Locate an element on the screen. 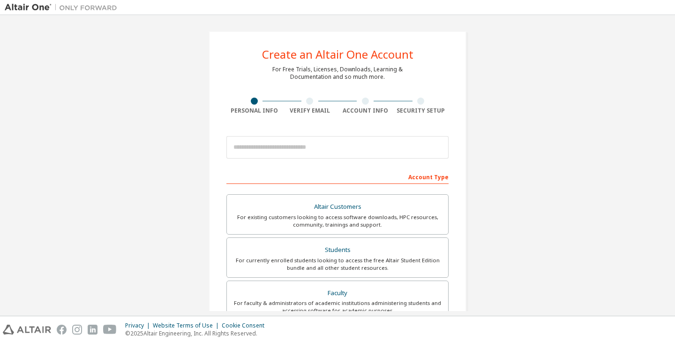 This screenshot has width=675, height=343. p: © 2025 Altair Engineering, Inc. All Rights Reserved. is located at coordinates (197, 333).